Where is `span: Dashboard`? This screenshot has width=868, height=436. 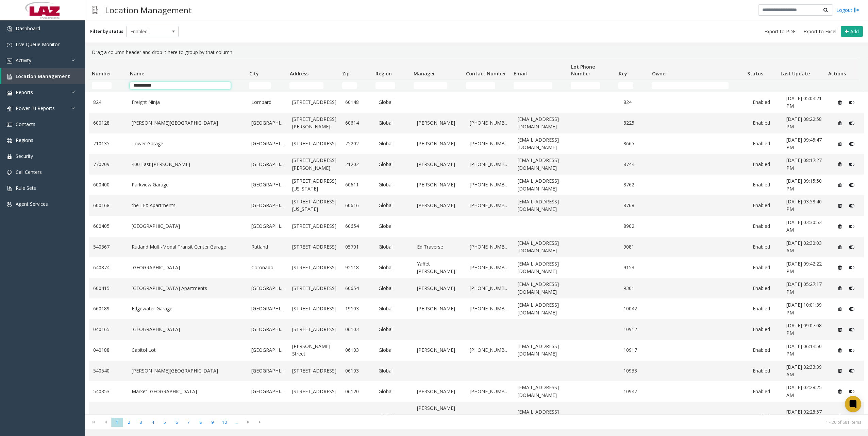 span: Dashboard is located at coordinates (28, 29).